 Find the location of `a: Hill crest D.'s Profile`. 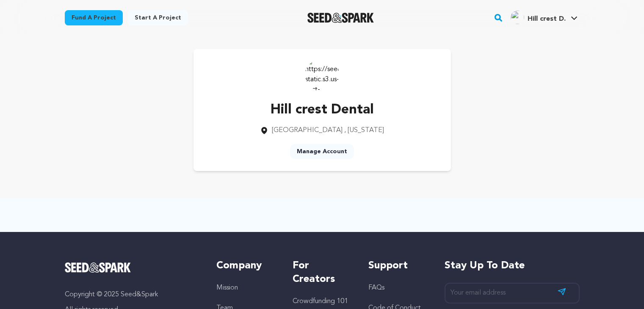

a: Hill crest D.'s Profile is located at coordinates (544, 17).